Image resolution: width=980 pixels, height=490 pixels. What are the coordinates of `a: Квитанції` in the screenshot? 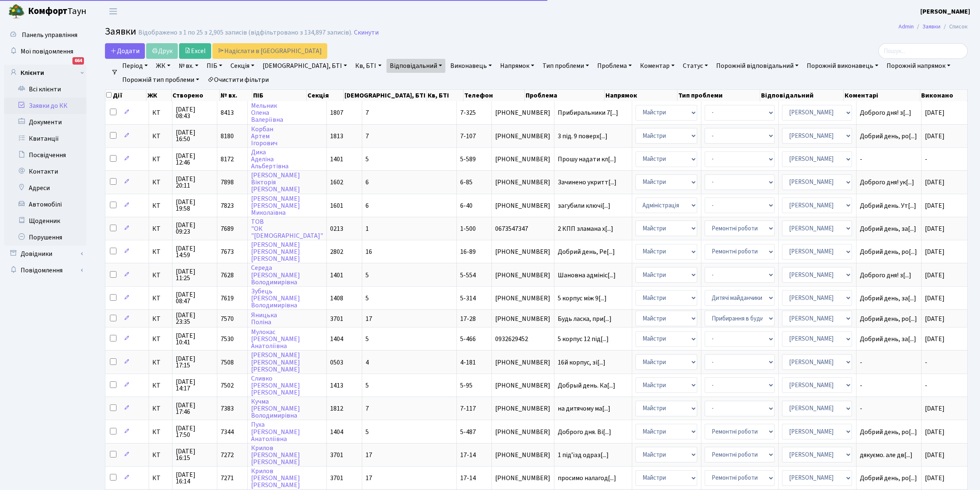 It's located at (45, 139).